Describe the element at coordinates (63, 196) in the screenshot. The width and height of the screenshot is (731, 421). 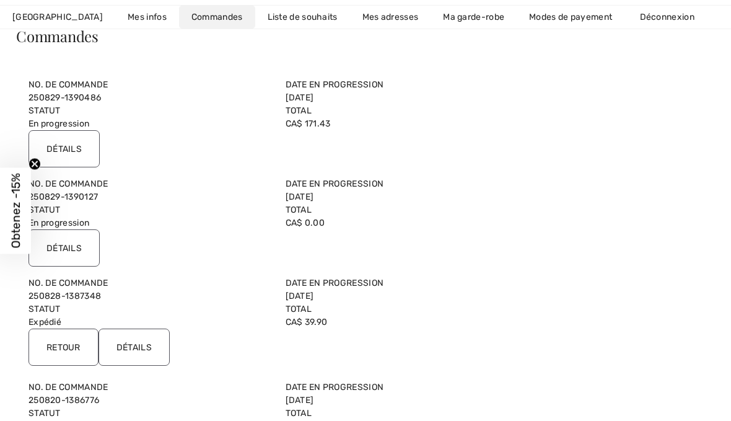
I see `a: 250829-1390127` at that location.